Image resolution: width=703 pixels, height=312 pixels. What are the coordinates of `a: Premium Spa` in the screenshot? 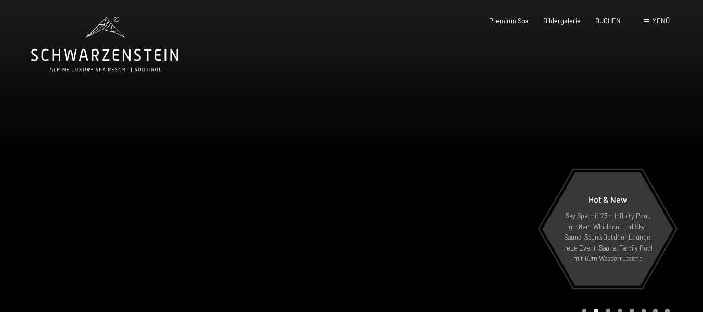 It's located at (509, 21).